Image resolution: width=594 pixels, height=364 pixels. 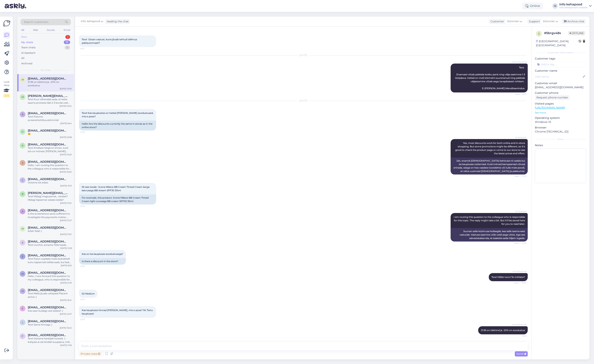 What do you see at coordinates (48, 193) in the screenshot?
I see `span: Ruth.jyrgenson@mail.ee` at bounding box center [48, 193].